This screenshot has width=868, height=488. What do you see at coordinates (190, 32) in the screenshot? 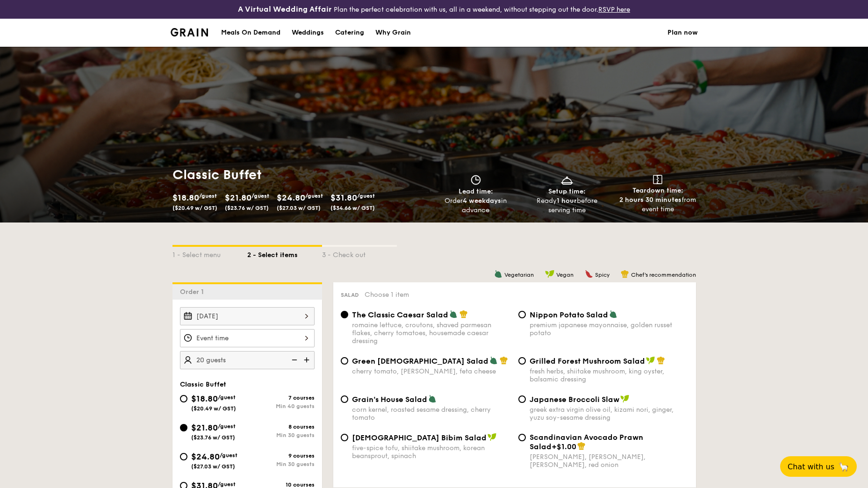
I see `a: Logotype` at bounding box center [190, 32].